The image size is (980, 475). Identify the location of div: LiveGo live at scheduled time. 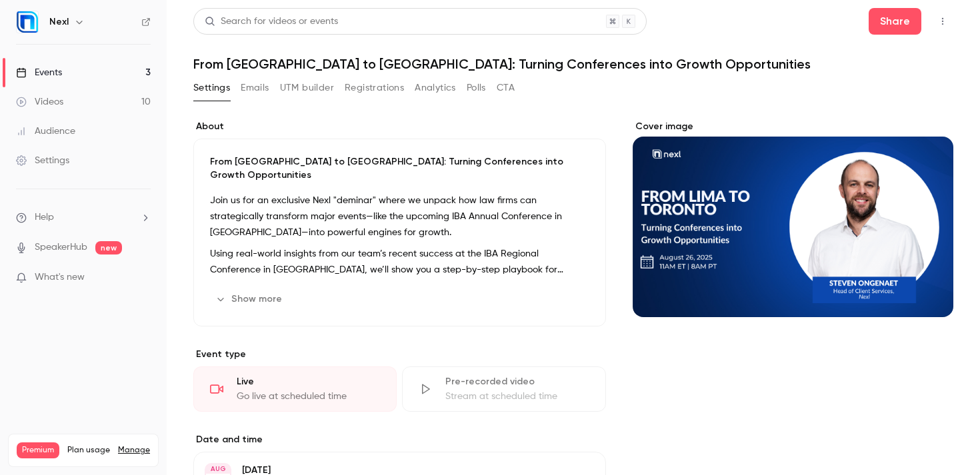
(294, 389).